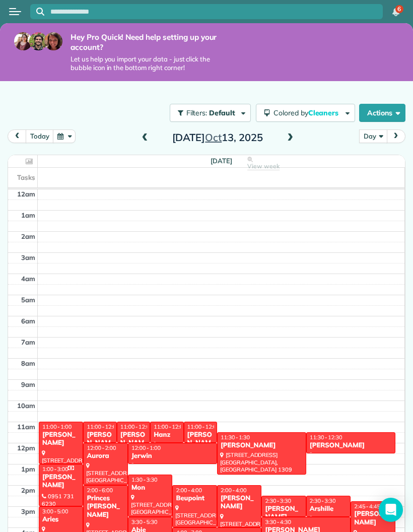 Image resolution: width=413 pixels, height=532 pixels. Describe the element at coordinates (23, 41) in the screenshot. I see `img: maria-72a9807cf96188c08ef61303f053569d2e2a8a1cde33d635c8a3ac13582a053d.jpg` at that location.